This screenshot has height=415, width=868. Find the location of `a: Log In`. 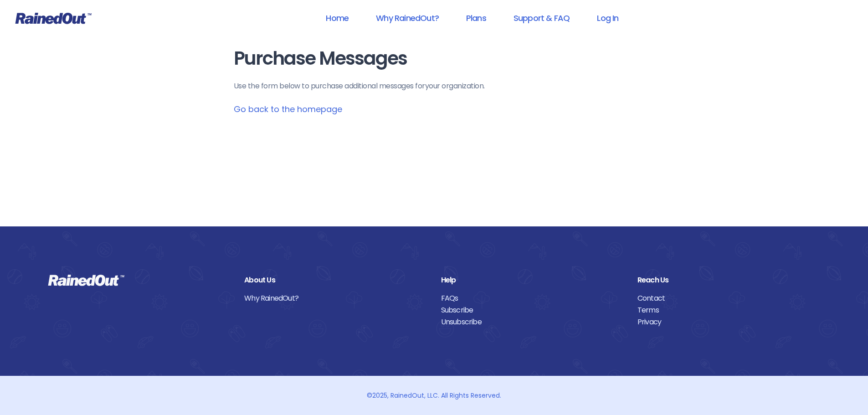

a: Log In is located at coordinates (607, 18).